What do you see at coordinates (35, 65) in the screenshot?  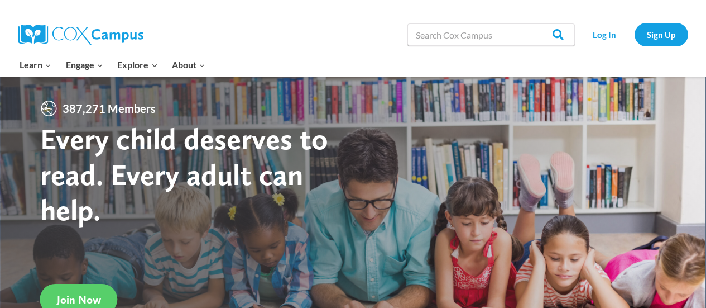 I see `span: Learn` at bounding box center [35, 65].